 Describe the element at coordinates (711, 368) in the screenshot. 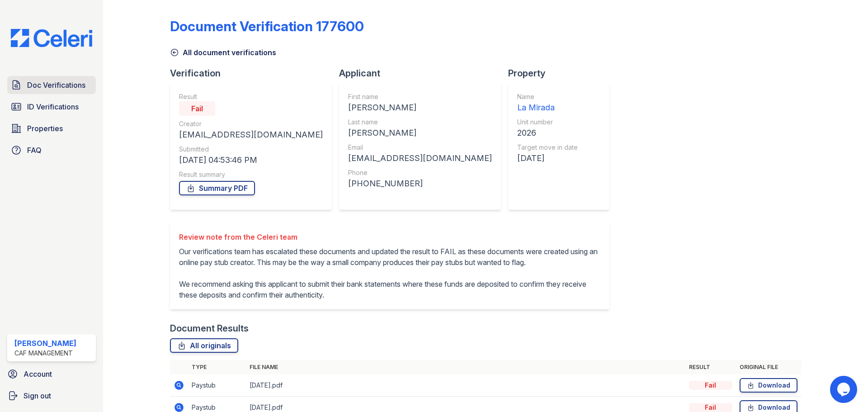

I see `th: Result` at that location.